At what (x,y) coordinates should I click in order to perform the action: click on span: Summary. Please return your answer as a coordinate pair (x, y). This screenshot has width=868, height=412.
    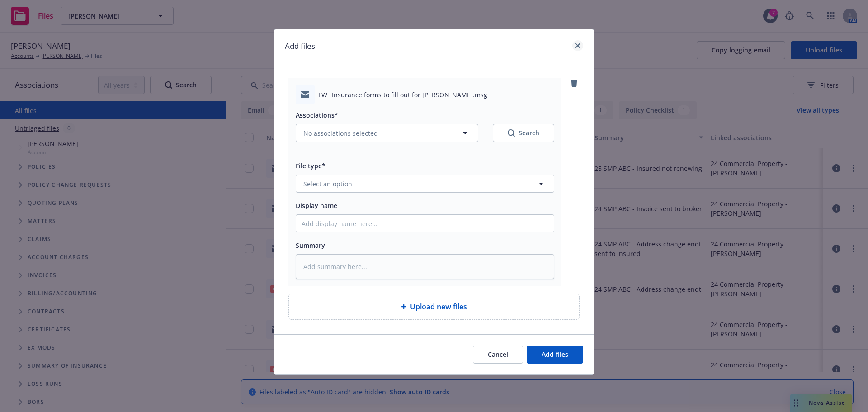
    Looking at the image, I should click on (310, 245).